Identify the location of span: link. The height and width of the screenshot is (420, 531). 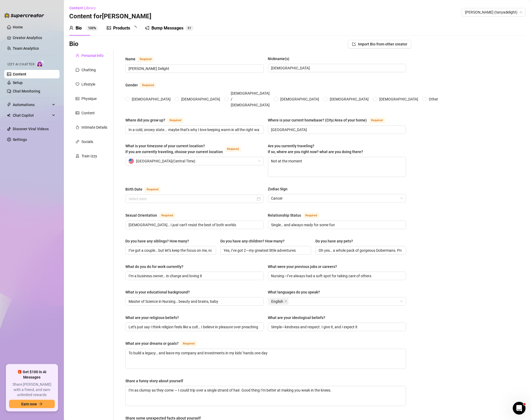
(77, 142).